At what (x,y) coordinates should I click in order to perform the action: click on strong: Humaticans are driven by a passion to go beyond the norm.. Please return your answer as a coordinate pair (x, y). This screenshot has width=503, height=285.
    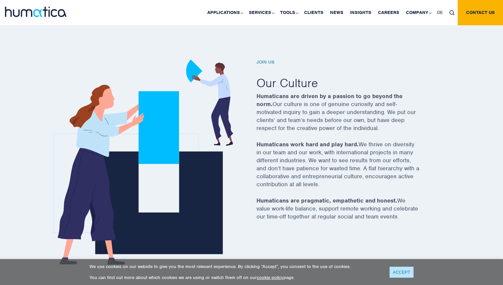
    Looking at the image, I should click on (329, 100).